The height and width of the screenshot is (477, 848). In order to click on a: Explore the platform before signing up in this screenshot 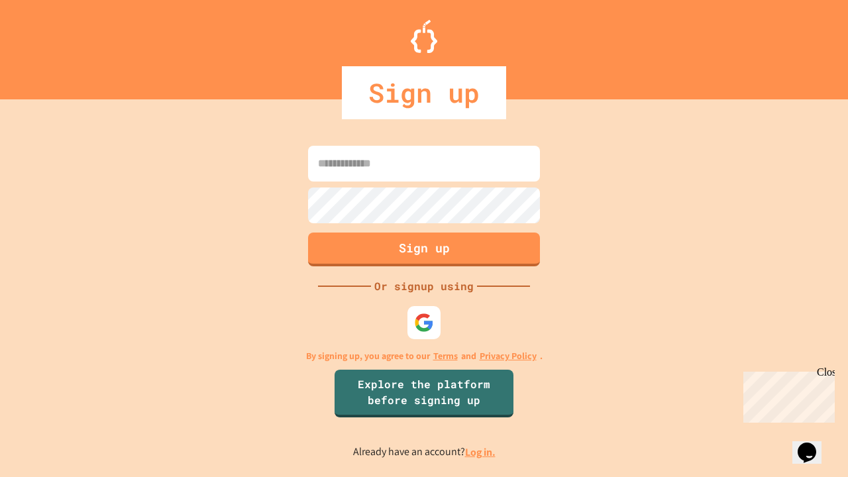, I will do `click(424, 393)`.